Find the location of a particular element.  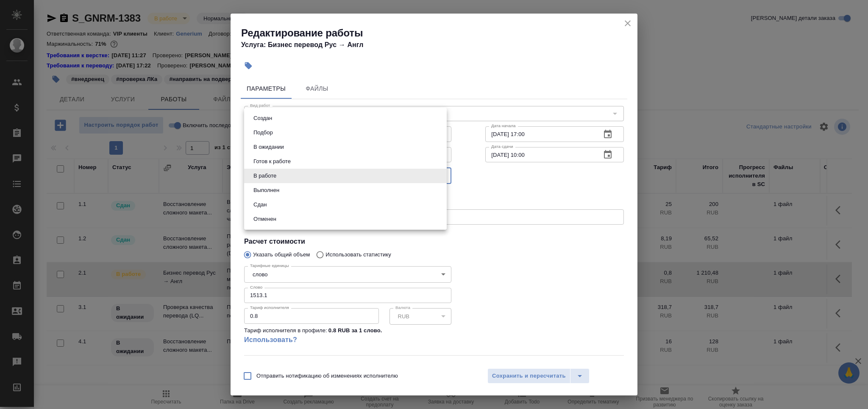

button: Отменен is located at coordinates (265, 219).